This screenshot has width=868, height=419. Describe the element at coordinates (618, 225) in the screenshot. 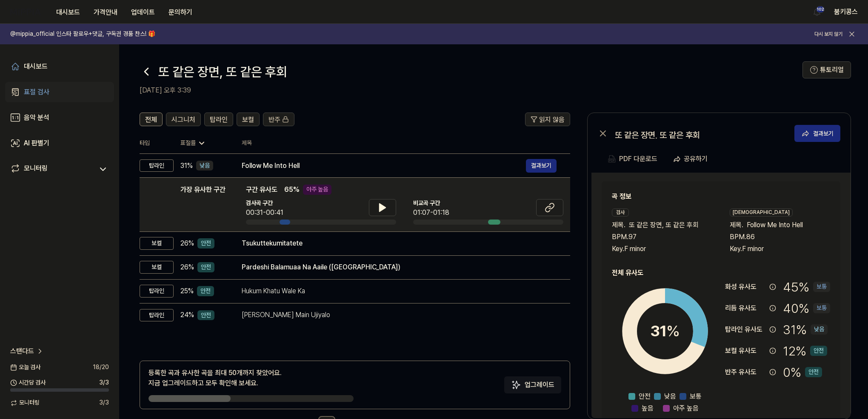

I see `span: 제목 .` at that location.